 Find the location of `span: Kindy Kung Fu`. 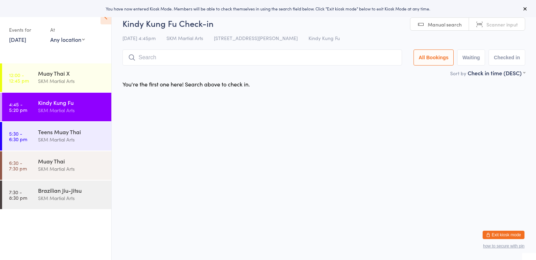

span: Kindy Kung Fu is located at coordinates (324, 38).